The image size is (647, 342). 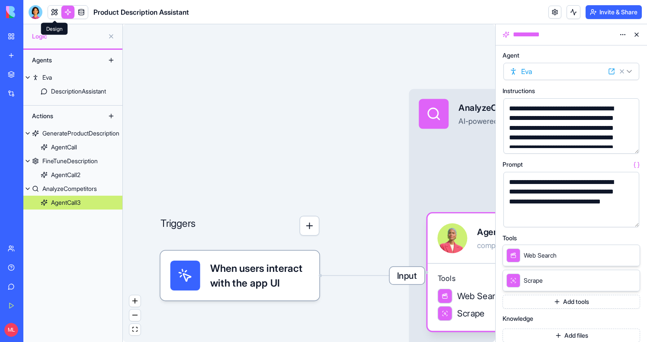 What do you see at coordinates (33, 12) in the screenshot?
I see `img: logo` at bounding box center [33, 12].